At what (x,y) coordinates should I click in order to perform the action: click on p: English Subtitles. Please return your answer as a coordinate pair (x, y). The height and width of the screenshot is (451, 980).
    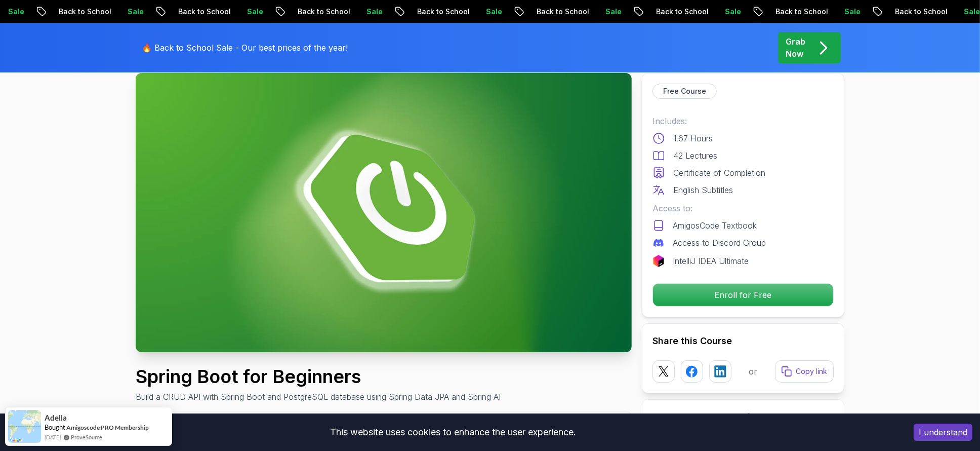
    Looking at the image, I should click on (703, 190).